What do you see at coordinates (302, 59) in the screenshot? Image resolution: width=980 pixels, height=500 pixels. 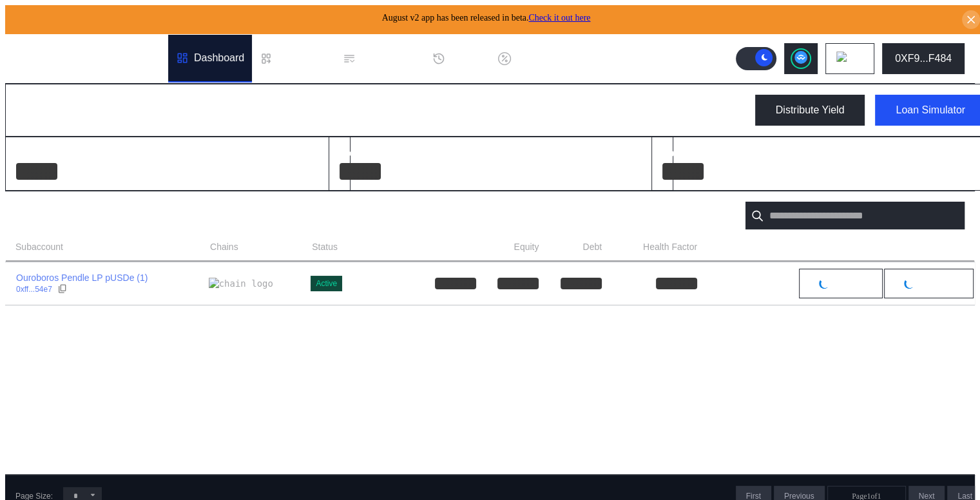 I see `div: Loan Book` at bounding box center [302, 59].